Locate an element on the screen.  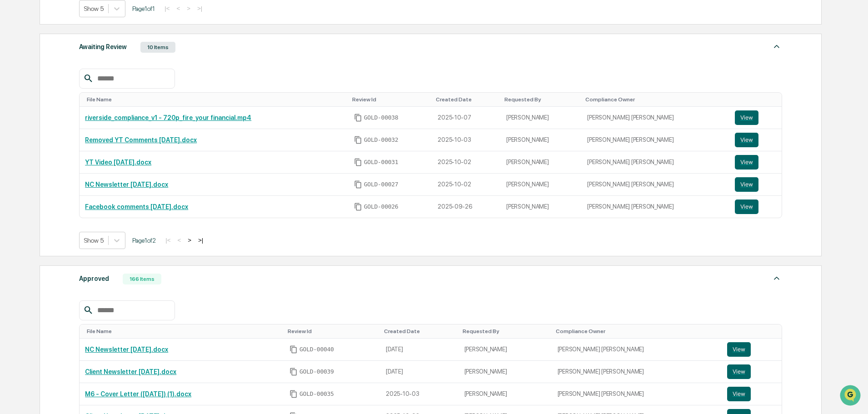
div: nevermind, it uploaded. apologies. is located at coordinates (110, 235).